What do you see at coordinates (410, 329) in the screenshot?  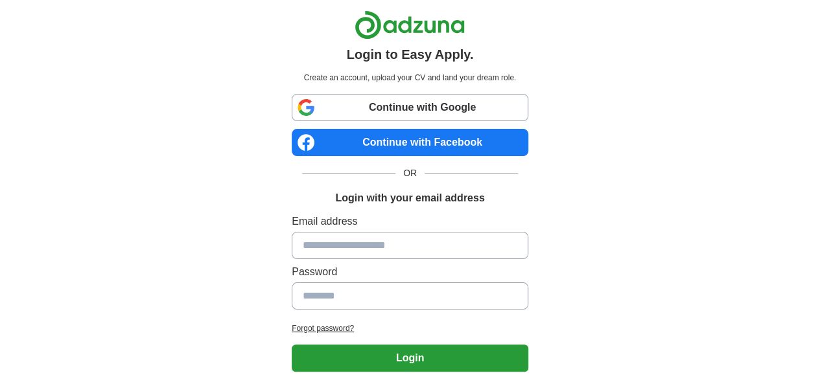 I see `h2: Forgot password?` at bounding box center [410, 329].